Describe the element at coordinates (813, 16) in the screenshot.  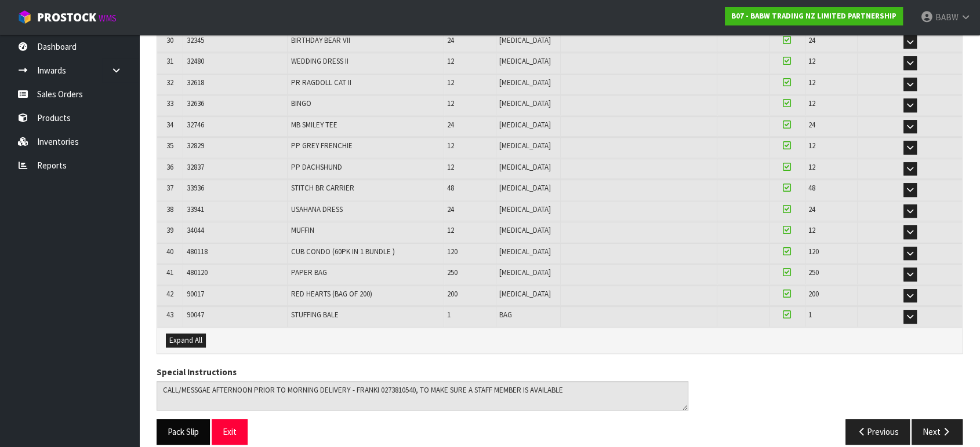
I see `strong: B07 - BABW TRADING NZ LIMITED PARTNERSHIP` at that location.